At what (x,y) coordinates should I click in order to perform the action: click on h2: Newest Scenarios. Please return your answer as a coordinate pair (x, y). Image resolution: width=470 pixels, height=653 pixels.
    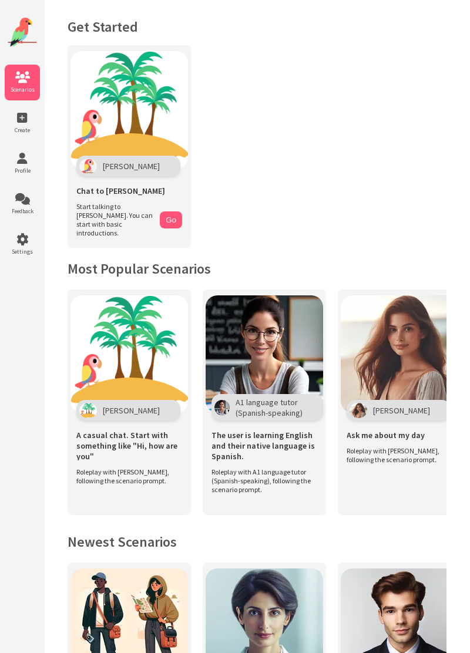
    Looking at the image, I should click on (257, 541).